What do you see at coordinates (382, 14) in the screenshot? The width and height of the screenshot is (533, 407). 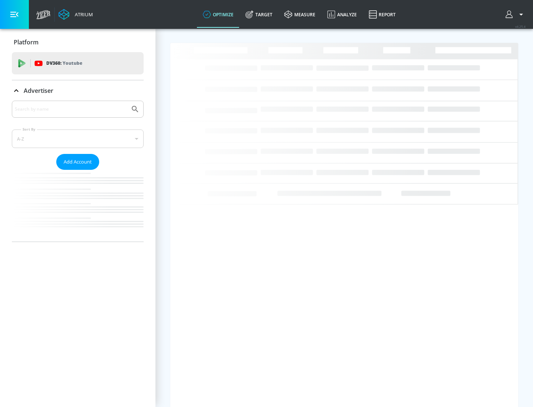 I see `a: Report` at bounding box center [382, 14].